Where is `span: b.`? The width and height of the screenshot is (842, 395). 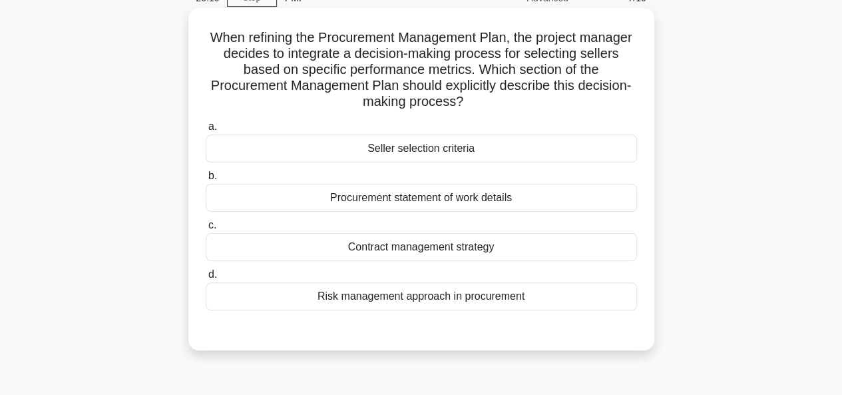 span: b. is located at coordinates (212, 175).